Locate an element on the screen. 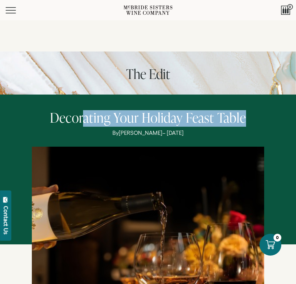  span: Edit is located at coordinates (160, 74).